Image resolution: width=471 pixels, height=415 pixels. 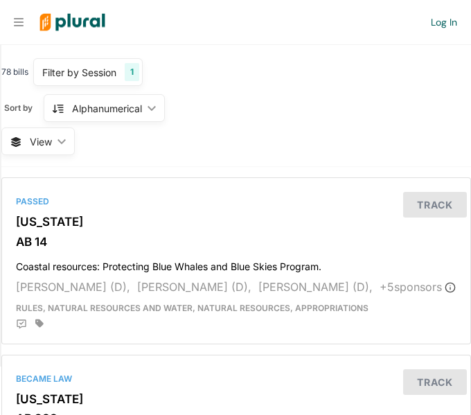 I want to click on a: Log In, so click(x=444, y=22).